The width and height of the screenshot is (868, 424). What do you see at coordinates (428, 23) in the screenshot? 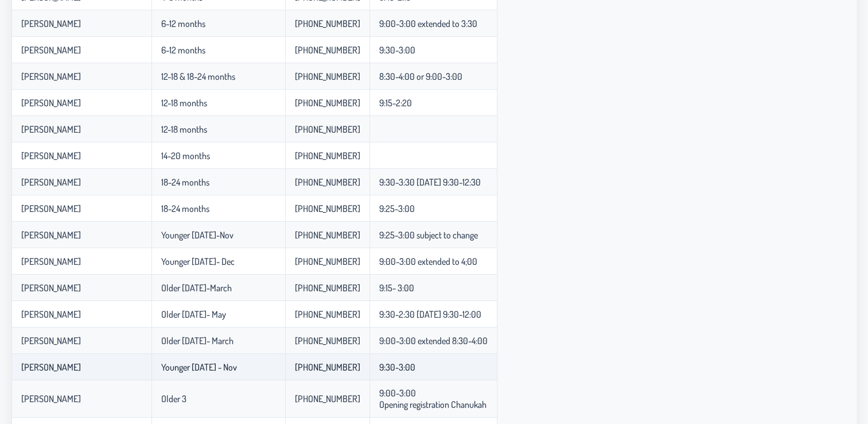
I see `p-celleditor: 9:00-3:00 extended to 3:30` at bounding box center [428, 23].